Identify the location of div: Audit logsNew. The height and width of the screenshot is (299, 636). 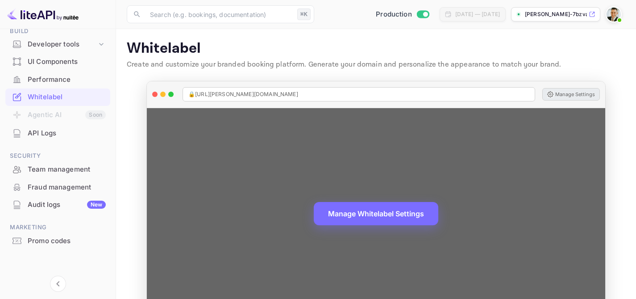
(58, 204).